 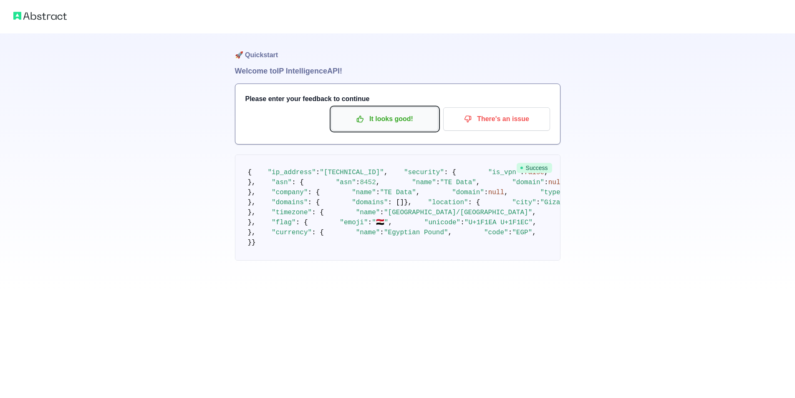 I want to click on span: "location", so click(x=448, y=202).